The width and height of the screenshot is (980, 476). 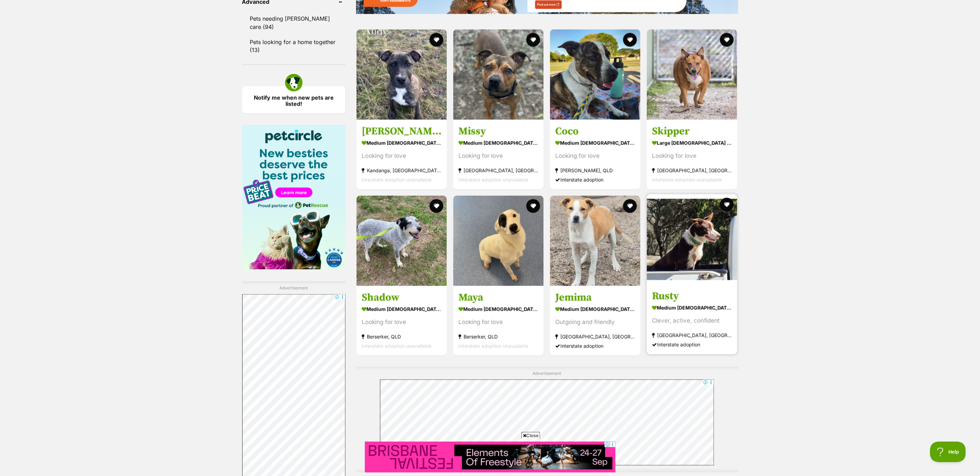 I want to click on h3: Skipper, so click(x=692, y=131).